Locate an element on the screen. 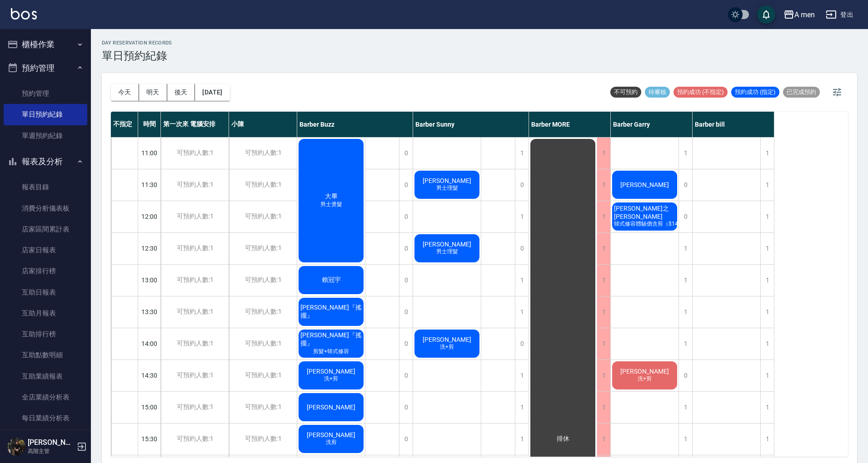 Image resolution: width=868 pixels, height=463 pixels. a: 預約管理 is located at coordinates (46, 93).